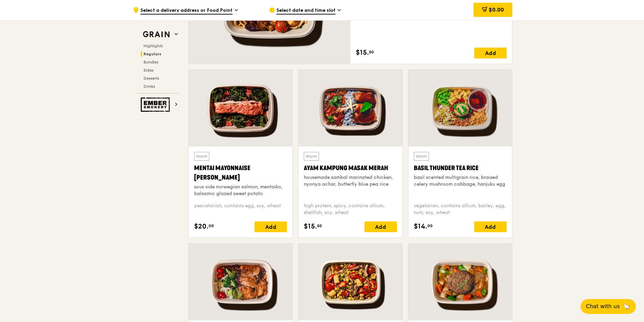 This screenshot has height=322, width=644. What do you see at coordinates (151, 78) in the screenshot?
I see `span: Desserts` at bounding box center [151, 78].